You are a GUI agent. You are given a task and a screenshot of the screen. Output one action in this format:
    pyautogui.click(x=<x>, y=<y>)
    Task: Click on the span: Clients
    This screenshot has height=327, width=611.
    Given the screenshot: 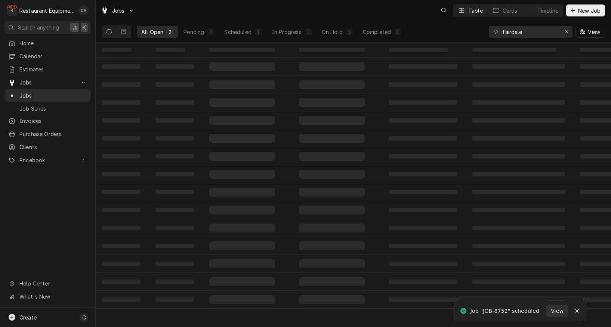 What is the action you would take?
    pyautogui.click(x=53, y=147)
    